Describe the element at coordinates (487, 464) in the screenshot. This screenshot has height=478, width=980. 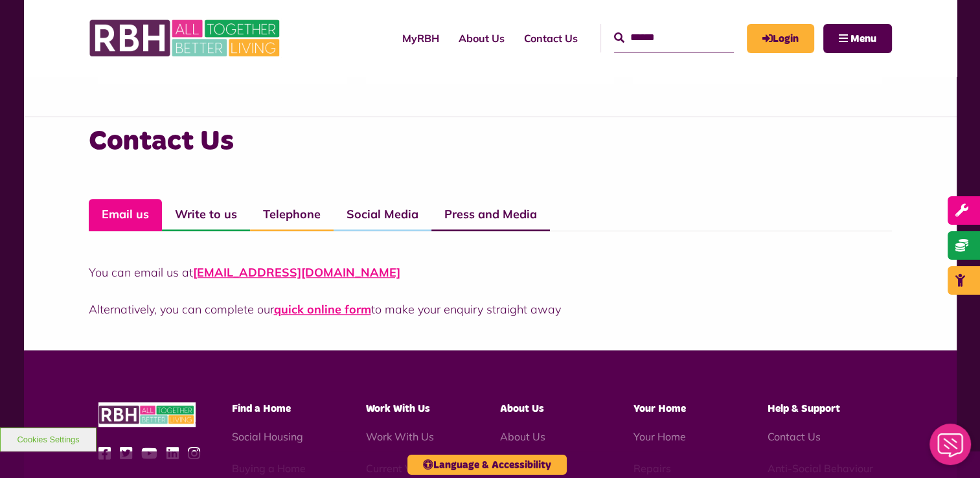
I see `button: Language & Accessibility` at that location.